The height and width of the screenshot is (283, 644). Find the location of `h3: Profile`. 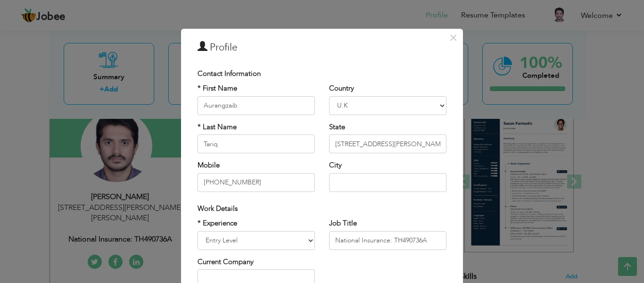

h3: Profile is located at coordinates (322, 48).